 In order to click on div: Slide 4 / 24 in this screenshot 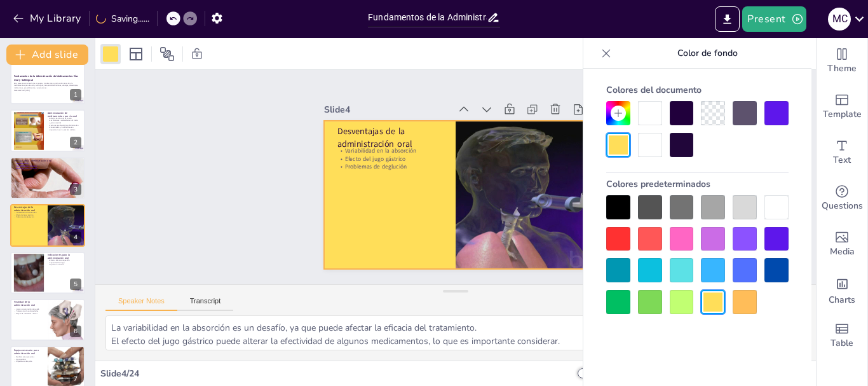, I will do `click(339, 373)`.